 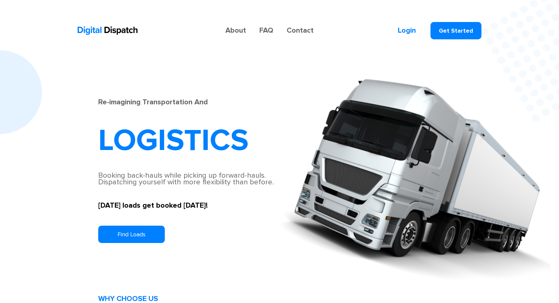 What do you see at coordinates (132, 234) in the screenshot?
I see `div: Find Loads` at bounding box center [132, 234].